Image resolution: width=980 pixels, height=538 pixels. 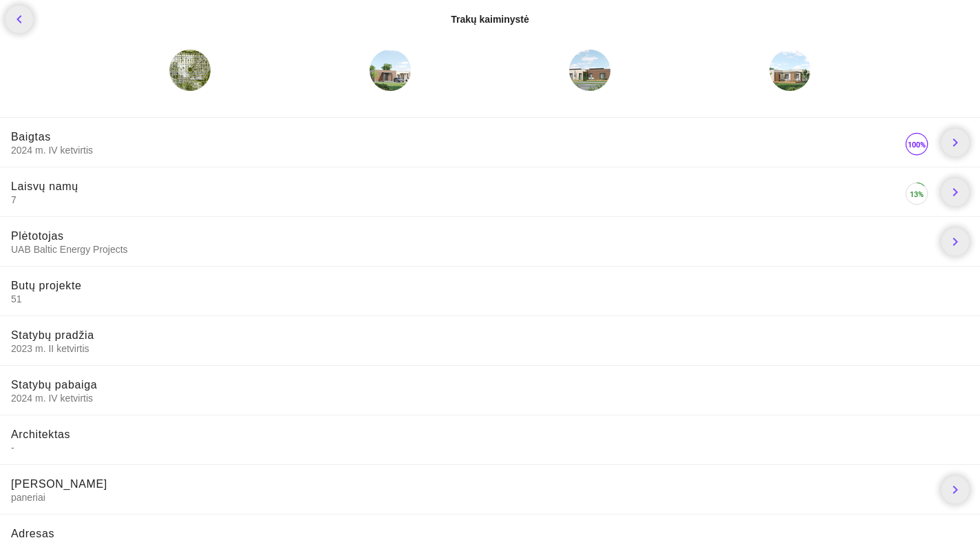 What do you see at coordinates (19, 19) in the screenshot?
I see `i: chevron_left` at bounding box center [19, 19].